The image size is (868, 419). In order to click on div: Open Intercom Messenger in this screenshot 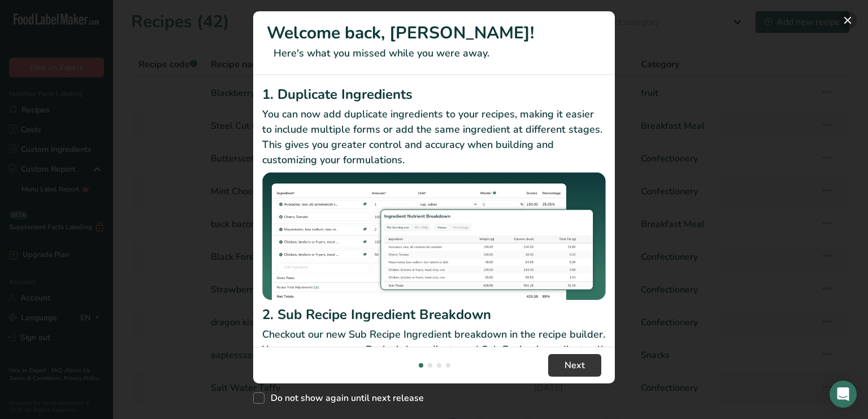, I will do `click(844, 395)`.